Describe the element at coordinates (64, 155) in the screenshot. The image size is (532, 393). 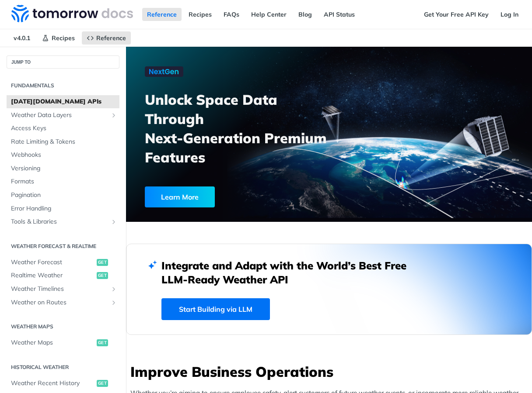
I see `span: Webhooks` at that location.